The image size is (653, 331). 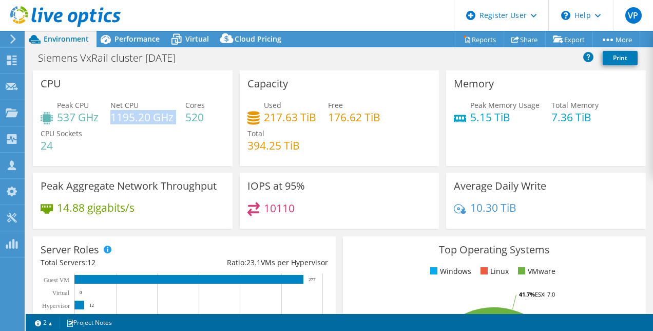 I want to click on tspan: ESXi 7.0, so click(x=545, y=294).